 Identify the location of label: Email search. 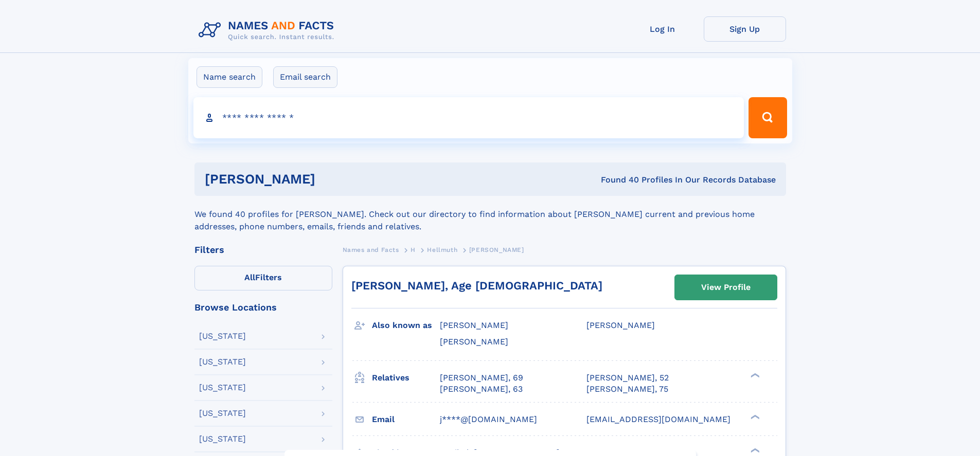
(305, 77).